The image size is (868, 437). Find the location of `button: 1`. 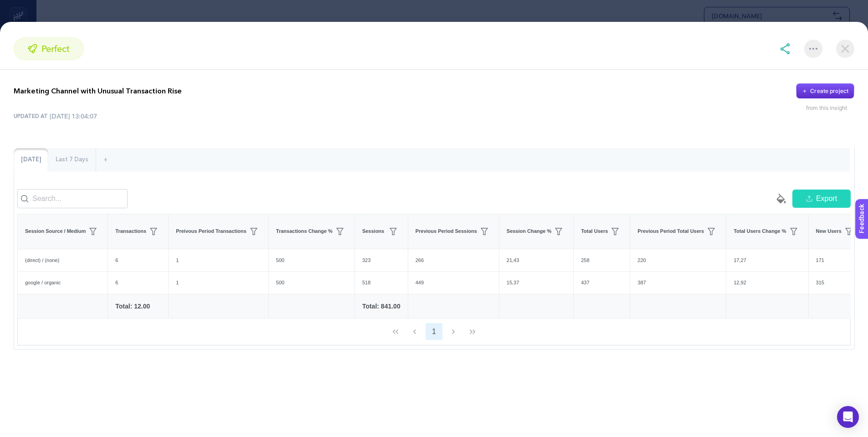

button: 1 is located at coordinates (434, 332).